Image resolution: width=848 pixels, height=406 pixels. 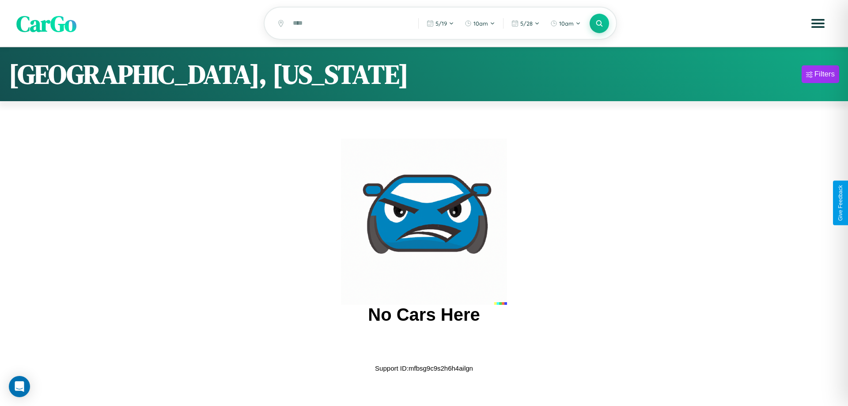 I want to click on span: 5 / 19, so click(x=441, y=23).